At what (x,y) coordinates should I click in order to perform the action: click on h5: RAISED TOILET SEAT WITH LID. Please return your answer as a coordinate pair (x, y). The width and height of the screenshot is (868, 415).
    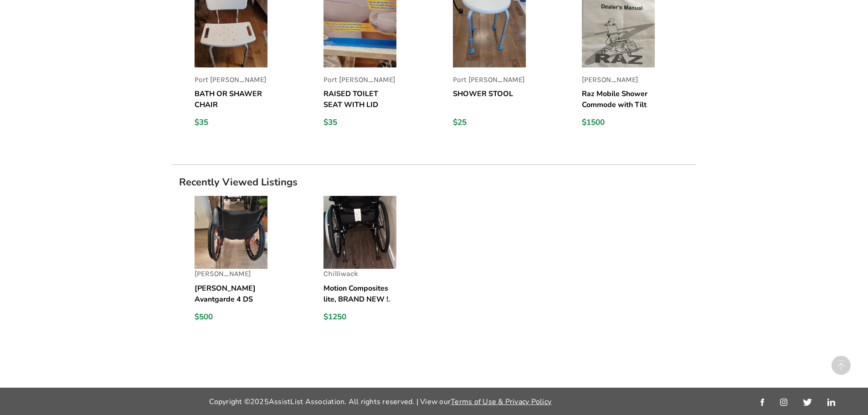
    Looking at the image, I should click on (360, 99).